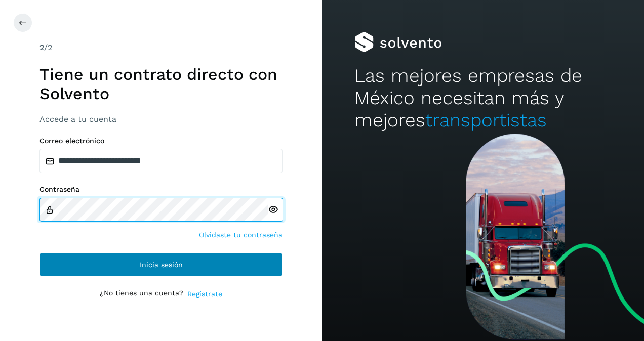  I want to click on h1: Tiene un contrato directo con Solvento, so click(161, 84).